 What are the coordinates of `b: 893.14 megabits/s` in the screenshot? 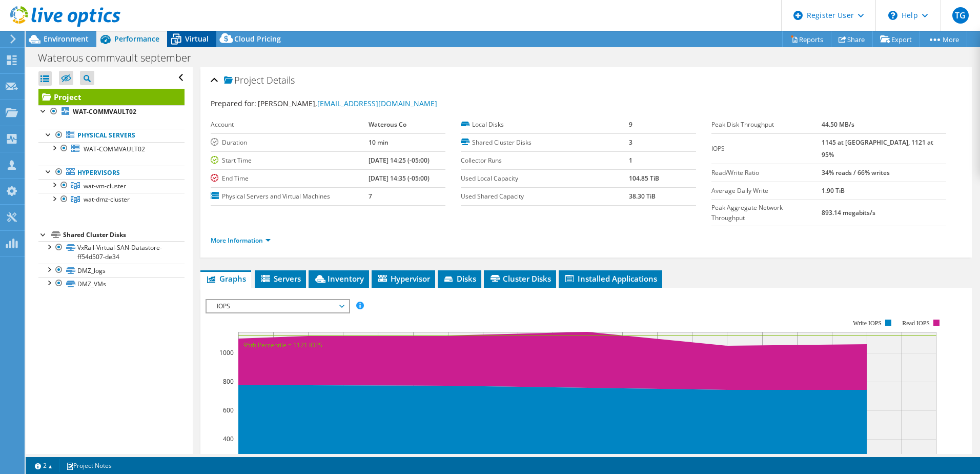 It's located at (848, 212).